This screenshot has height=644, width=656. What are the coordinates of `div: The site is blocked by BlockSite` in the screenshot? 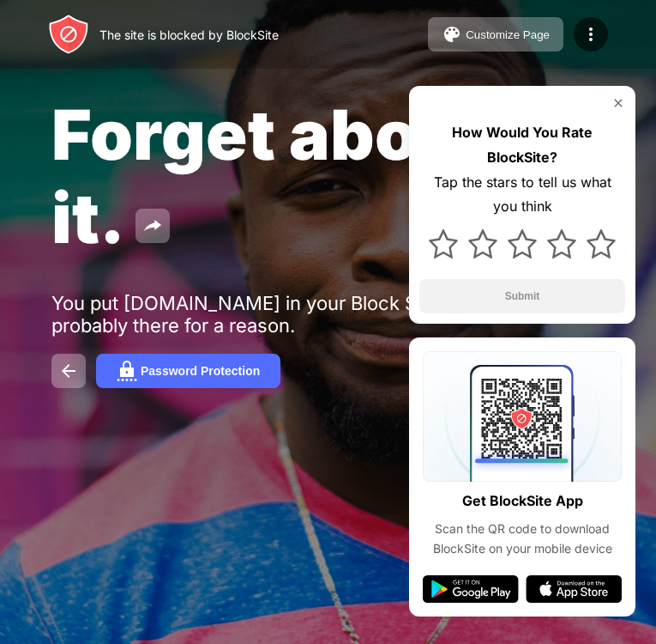 It's located at (188, 34).